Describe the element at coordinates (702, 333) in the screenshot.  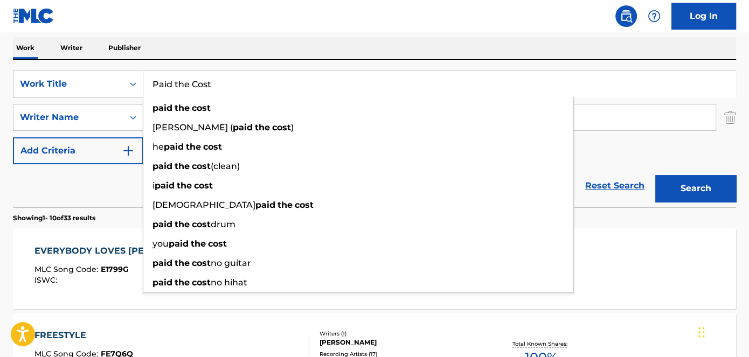
I see `div: Drag` at that location.